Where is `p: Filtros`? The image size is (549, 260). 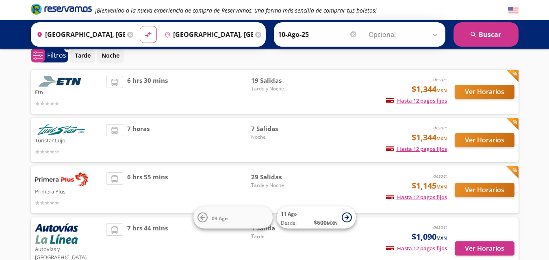 p: Filtros is located at coordinates (56, 55).